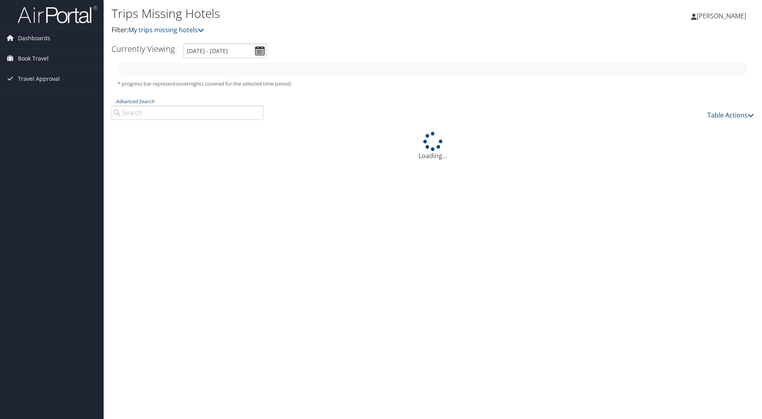  Describe the element at coordinates (433, 146) in the screenshot. I see `div: Loading...` at that location.